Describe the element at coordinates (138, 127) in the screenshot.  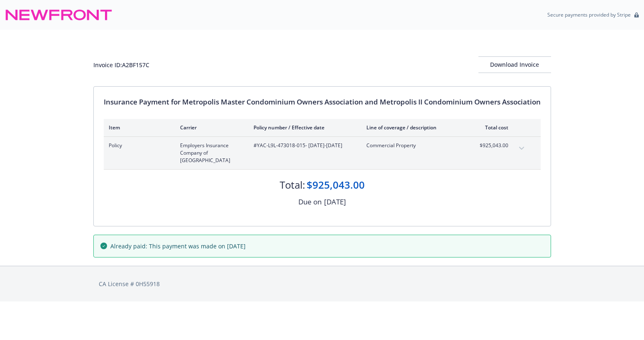
I see `div: Item` at that location.